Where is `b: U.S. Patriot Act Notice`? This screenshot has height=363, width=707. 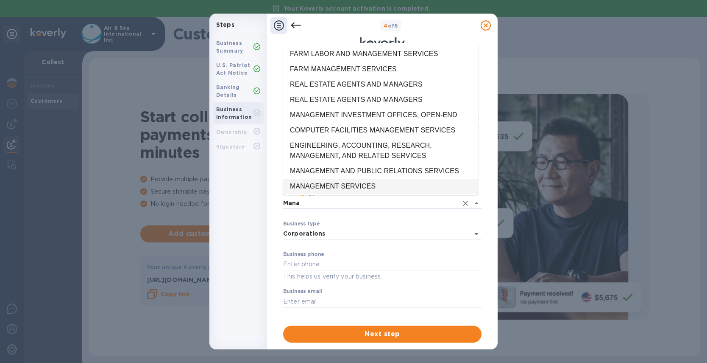 b: U.S. Patriot Act Notice is located at coordinates (233, 69).